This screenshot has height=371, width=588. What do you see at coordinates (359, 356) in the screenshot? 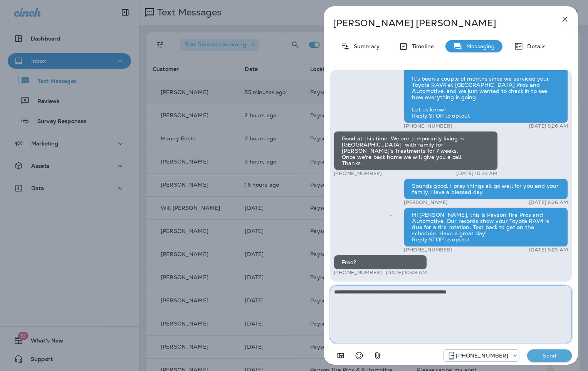
I see `button: Select an emoji` at bounding box center [359, 356].